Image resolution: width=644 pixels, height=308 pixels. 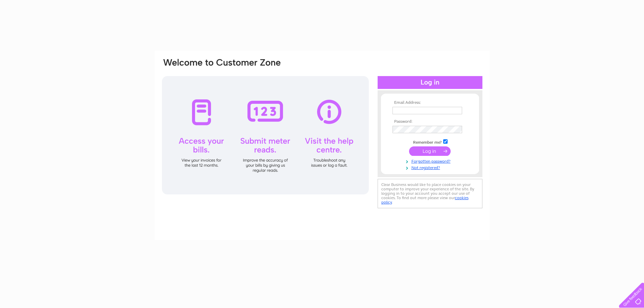 I want to click on a: Not registered?, so click(x=431, y=167).